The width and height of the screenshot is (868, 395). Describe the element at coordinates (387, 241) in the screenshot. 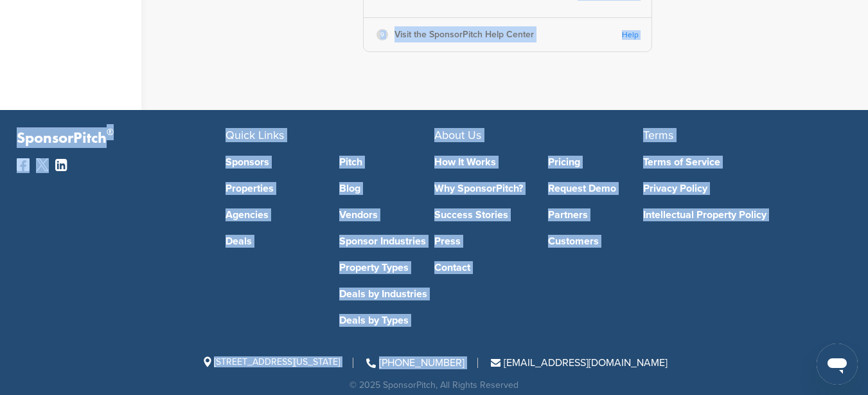

I see `a: Sponsor Industries` at that location.